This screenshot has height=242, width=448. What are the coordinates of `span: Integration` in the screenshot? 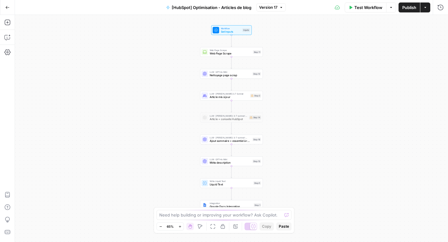 It's located at (231, 203).